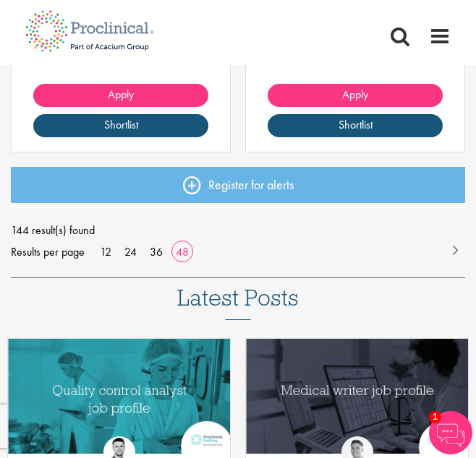  I want to click on a: 12, so click(105, 252).